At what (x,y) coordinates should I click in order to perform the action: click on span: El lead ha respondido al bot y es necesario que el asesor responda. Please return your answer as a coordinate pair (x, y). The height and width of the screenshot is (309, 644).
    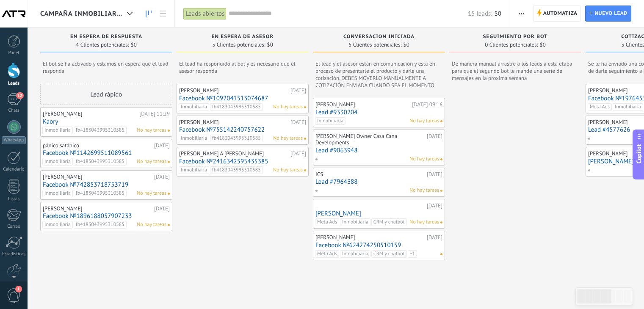
    Looking at the image, I should click on (243, 67).